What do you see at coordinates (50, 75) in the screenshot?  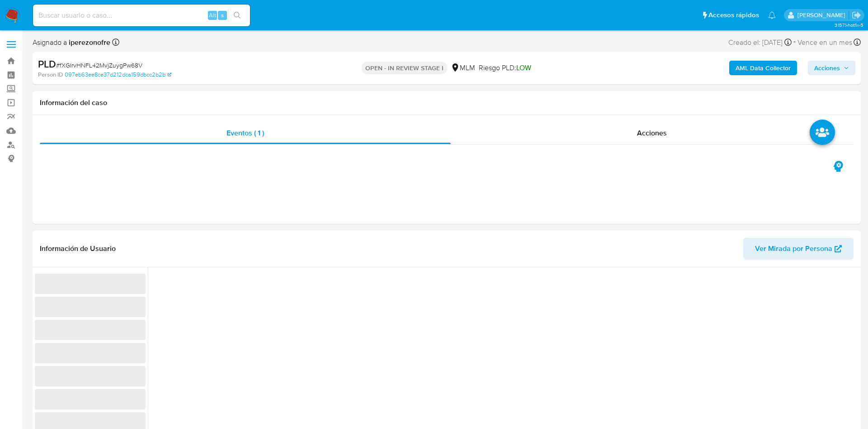 I see `b: Person ID` at bounding box center [50, 75].